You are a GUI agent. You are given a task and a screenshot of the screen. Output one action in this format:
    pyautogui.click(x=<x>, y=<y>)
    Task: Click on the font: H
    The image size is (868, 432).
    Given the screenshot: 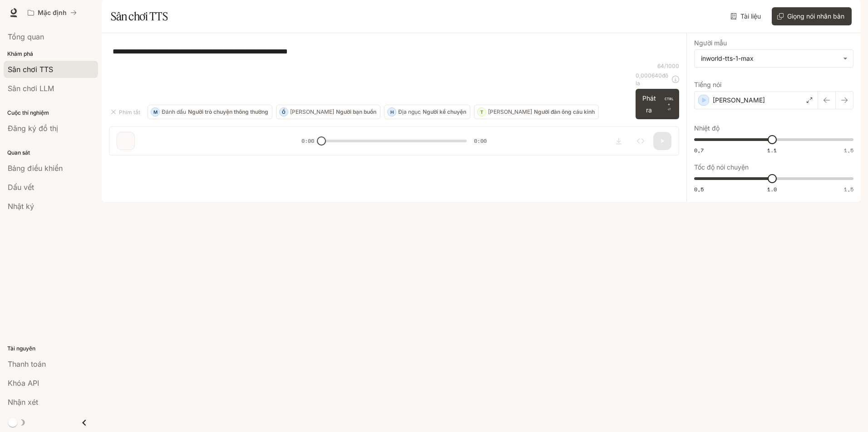 What is the action you would take?
    pyautogui.click(x=392, y=112)
    